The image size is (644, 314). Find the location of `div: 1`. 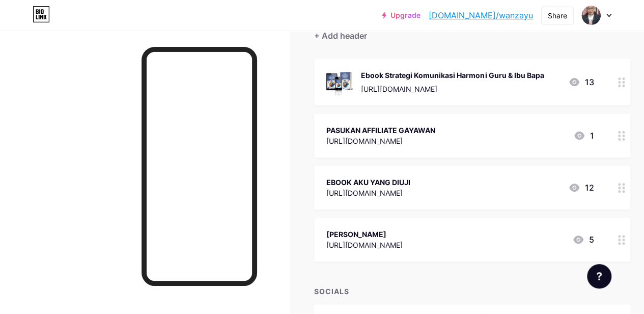

div: 1 is located at coordinates (584, 136).